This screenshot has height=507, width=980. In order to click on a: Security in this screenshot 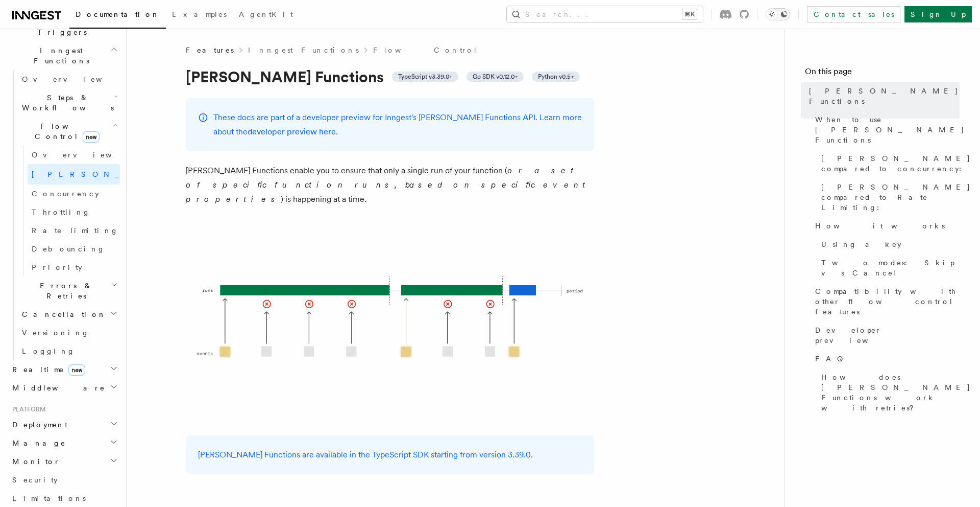, I will do `click(64, 479)`.